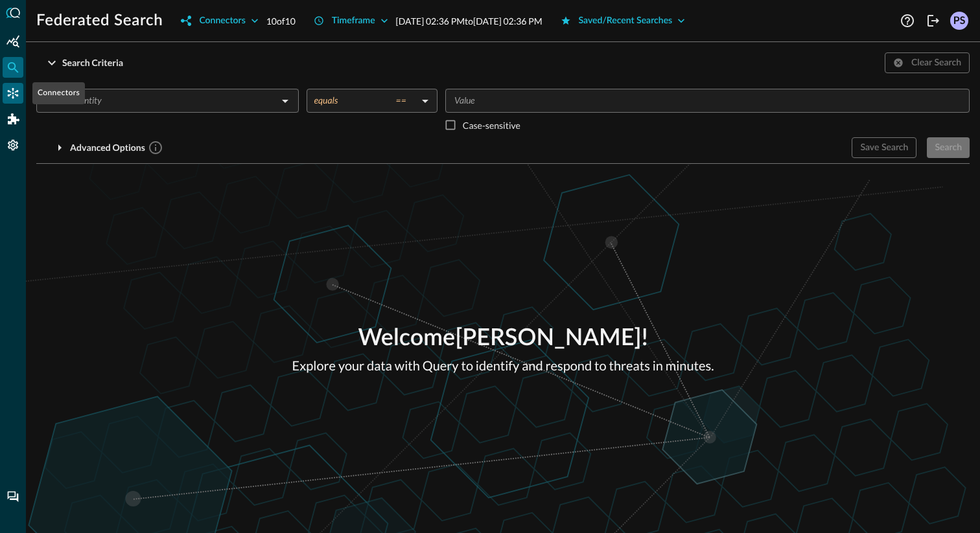 The width and height of the screenshot is (980, 533). Describe the element at coordinates (157, 100) in the screenshot. I see `input: Select an Entity` at that location.